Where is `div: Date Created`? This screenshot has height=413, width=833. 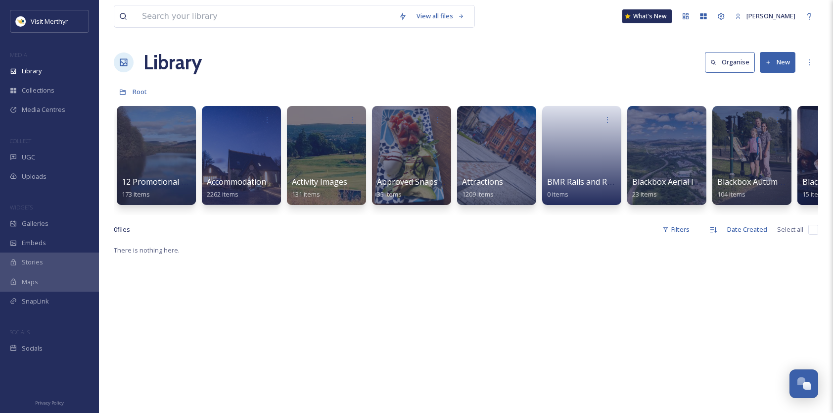
div: Date Created is located at coordinates (747, 229).